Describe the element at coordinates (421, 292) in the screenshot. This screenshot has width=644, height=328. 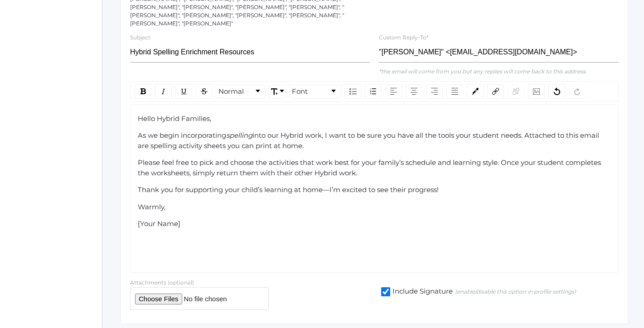
I see `span: Include Signature` at that location.